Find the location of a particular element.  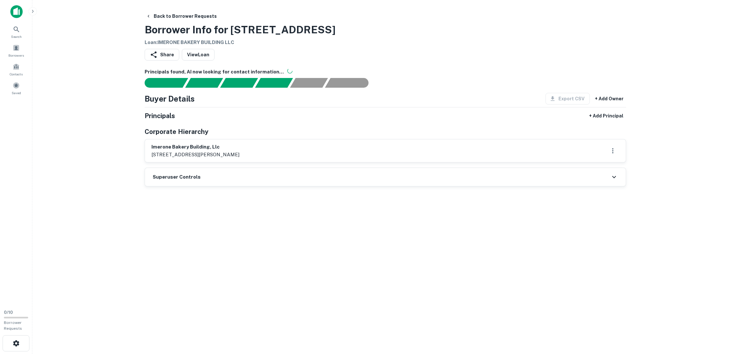

div: Principals found, AI now looking for contact information... is located at coordinates (274, 83).